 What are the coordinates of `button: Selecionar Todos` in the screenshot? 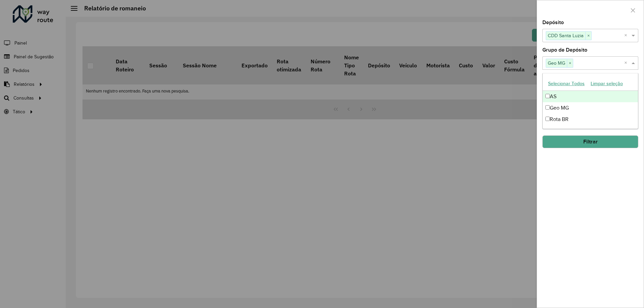 It's located at (566, 84).